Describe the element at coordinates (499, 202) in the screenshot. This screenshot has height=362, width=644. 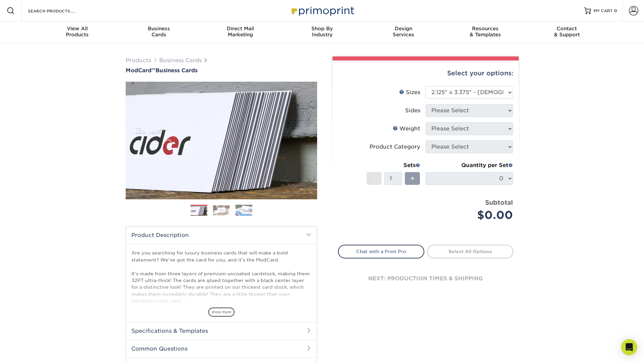
I see `strong: Subtotal` at that location.